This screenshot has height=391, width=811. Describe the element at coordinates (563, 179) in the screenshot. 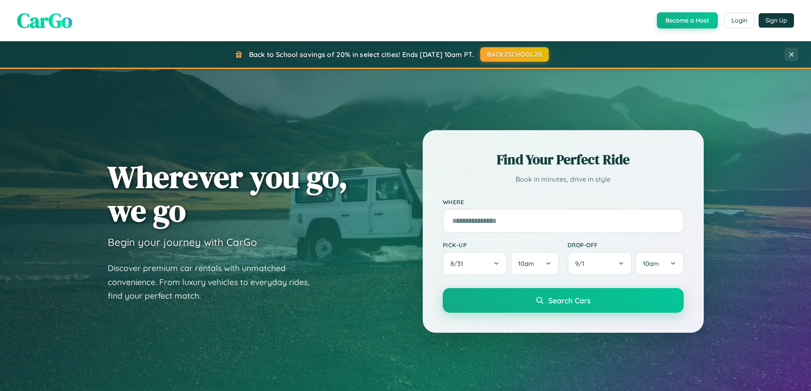

I see `p: Book in minutes, drive in style` at that location.